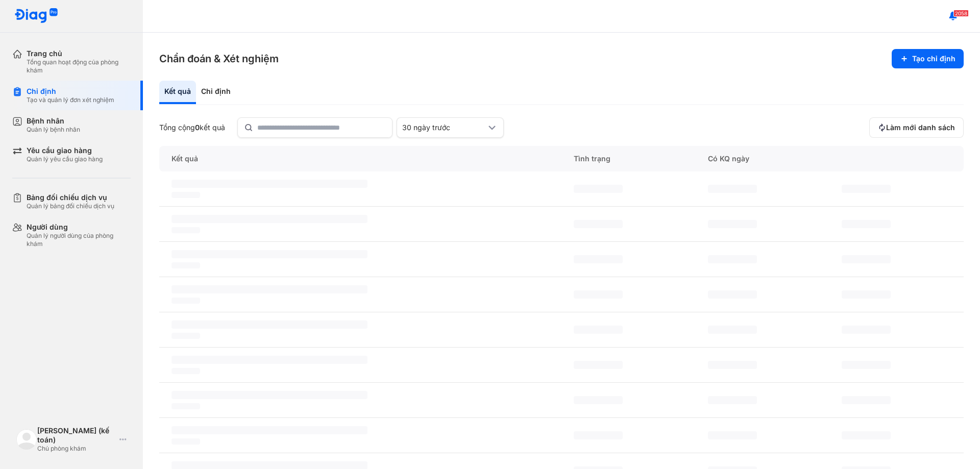  Describe the element at coordinates (961, 13) in the screenshot. I see `span: 2058` at that location.